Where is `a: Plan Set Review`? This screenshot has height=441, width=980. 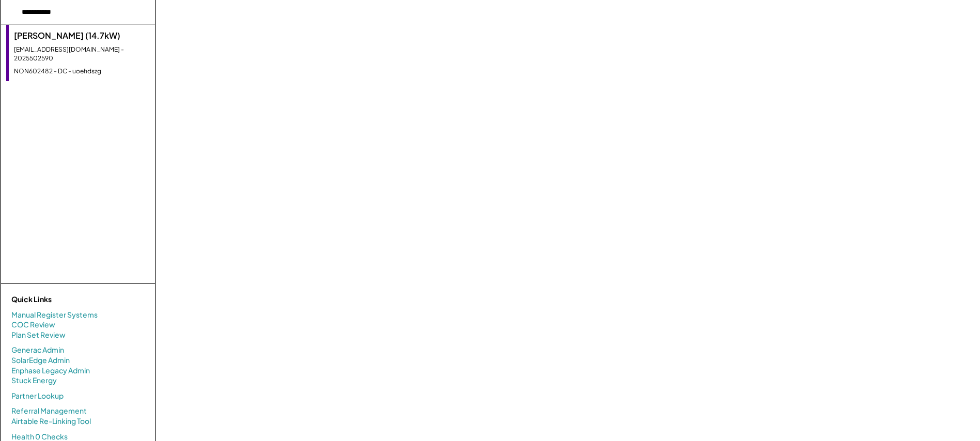
a: Plan Set Review is located at coordinates (38, 335).